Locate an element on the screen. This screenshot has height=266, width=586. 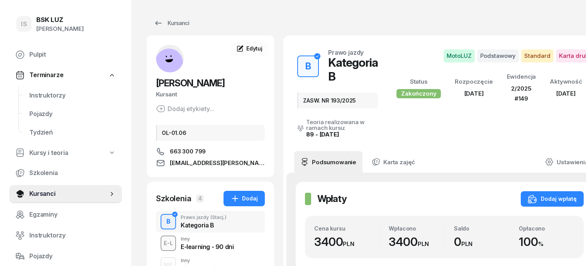
span: 4 is located at coordinates (200, 199).